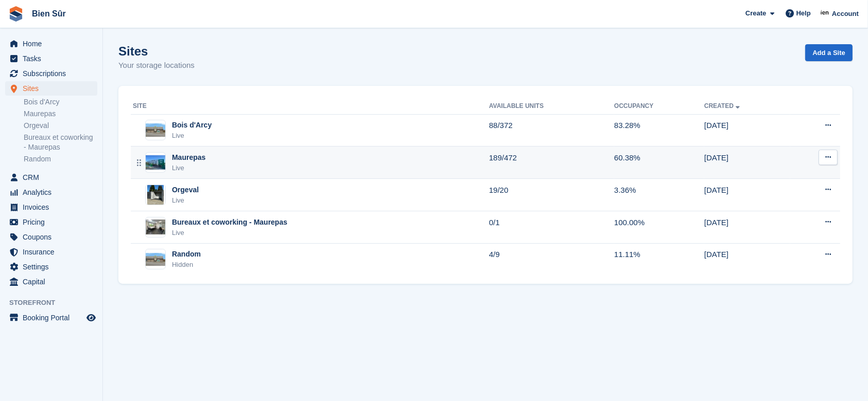 This screenshot has width=868, height=401. Describe the element at coordinates (54, 207) in the screenshot. I see `span: Invoices` at that location.